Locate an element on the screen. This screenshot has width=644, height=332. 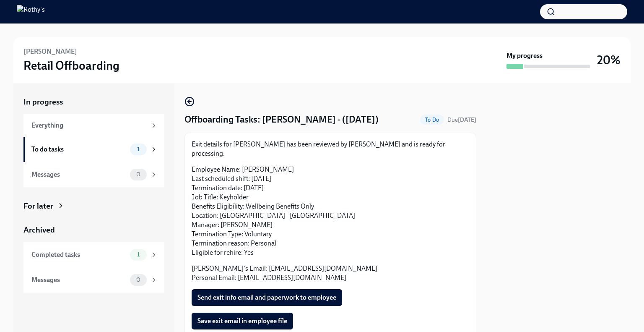
div: Completed tasks is located at coordinates (79, 255).